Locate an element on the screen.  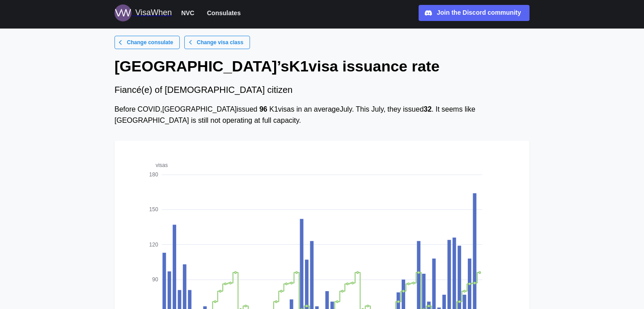
span: NVC is located at coordinates (188, 13).